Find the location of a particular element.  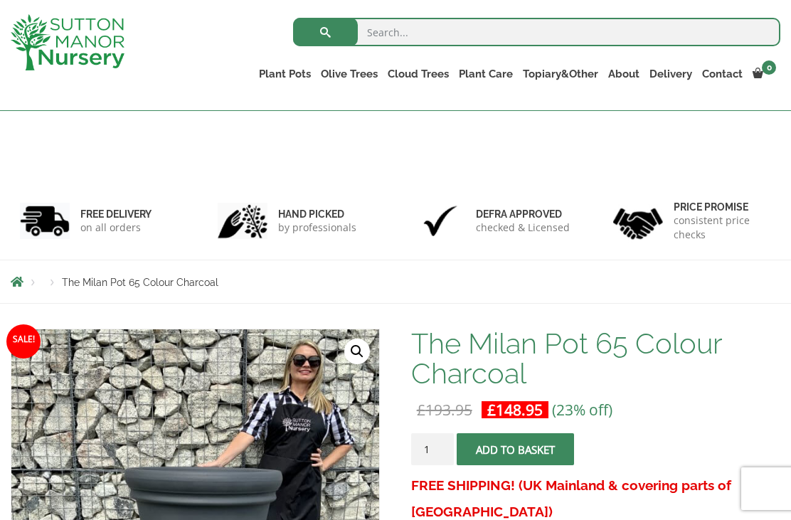

a: Cloud Trees is located at coordinates (418, 74).